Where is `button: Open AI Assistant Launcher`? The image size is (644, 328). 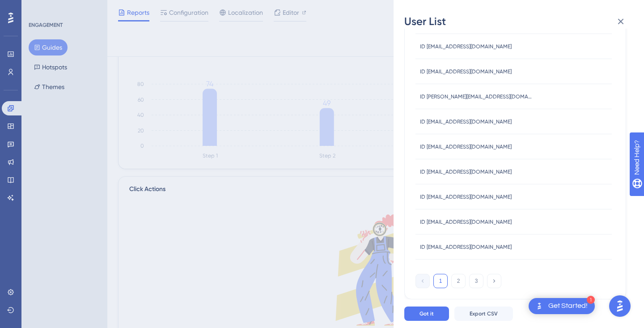 button: Open AI Assistant Launcher is located at coordinates (13, 13).